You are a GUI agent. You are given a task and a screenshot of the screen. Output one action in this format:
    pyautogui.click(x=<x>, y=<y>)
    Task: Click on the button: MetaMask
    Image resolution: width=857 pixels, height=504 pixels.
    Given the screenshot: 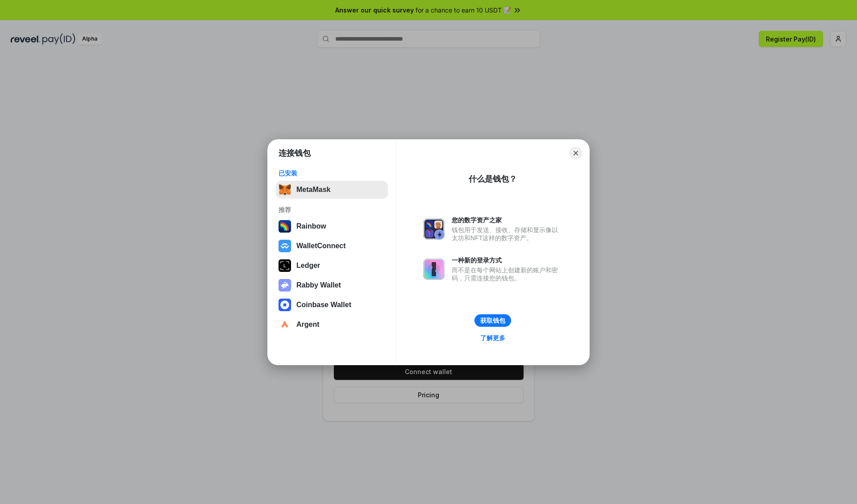 What is the action you would take?
    pyautogui.click(x=332, y=190)
    